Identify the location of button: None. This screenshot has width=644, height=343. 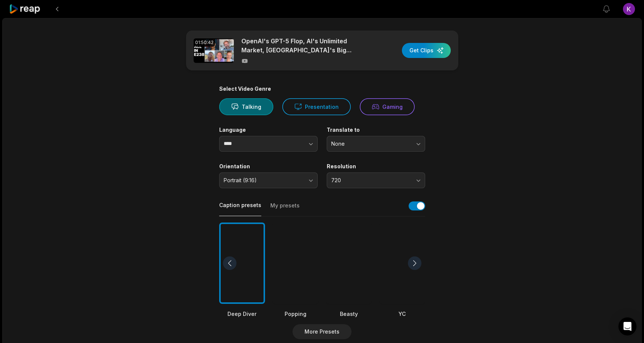
(376, 144).